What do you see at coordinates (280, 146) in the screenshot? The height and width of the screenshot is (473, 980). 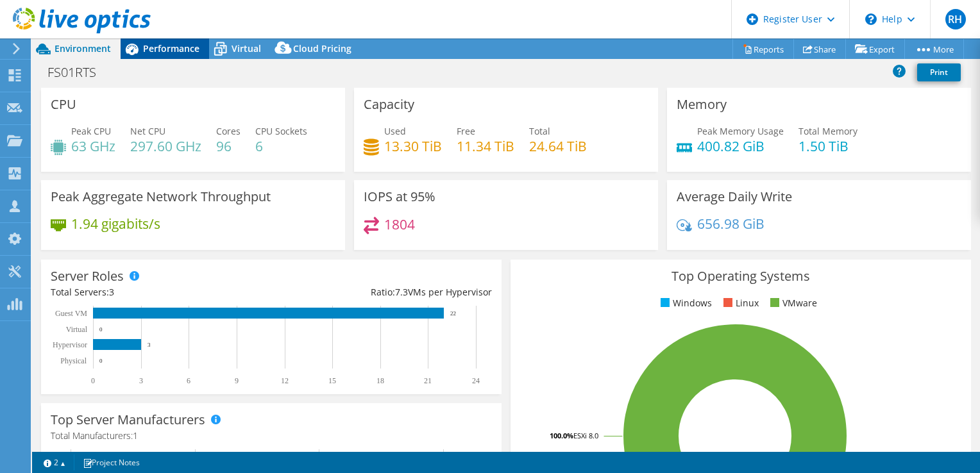 I see `h4: 6` at bounding box center [280, 146].